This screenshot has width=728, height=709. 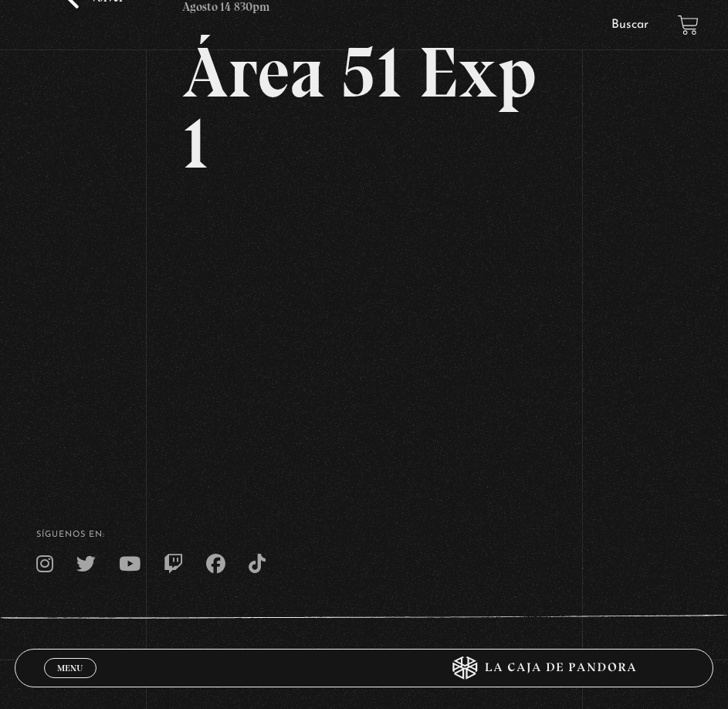 What do you see at coordinates (689, 24) in the screenshot?
I see `a: View your shopping cart` at bounding box center [689, 24].